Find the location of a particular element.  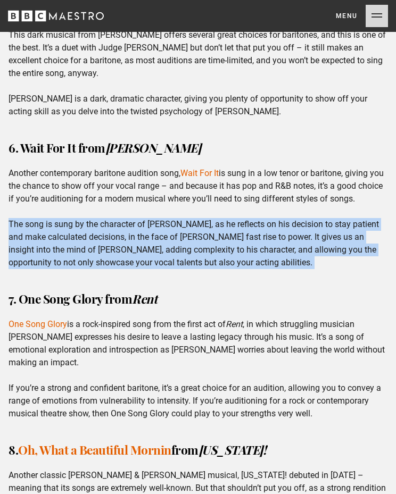

svg: BBC Maestro is located at coordinates (56, 16).